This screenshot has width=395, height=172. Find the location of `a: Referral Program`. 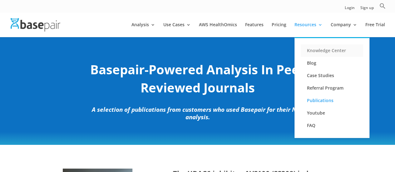

a: Referral Program is located at coordinates (332, 88).